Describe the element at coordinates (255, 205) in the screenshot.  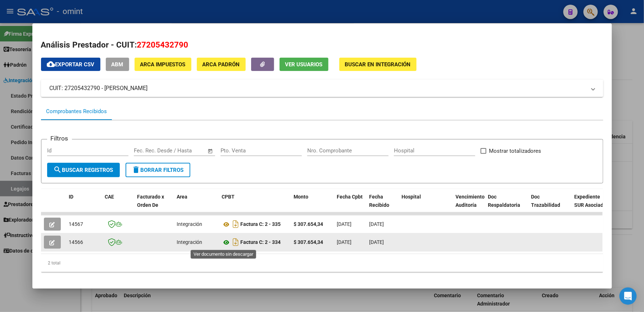
I see `datatable-header-cell: CPBT` at that location.